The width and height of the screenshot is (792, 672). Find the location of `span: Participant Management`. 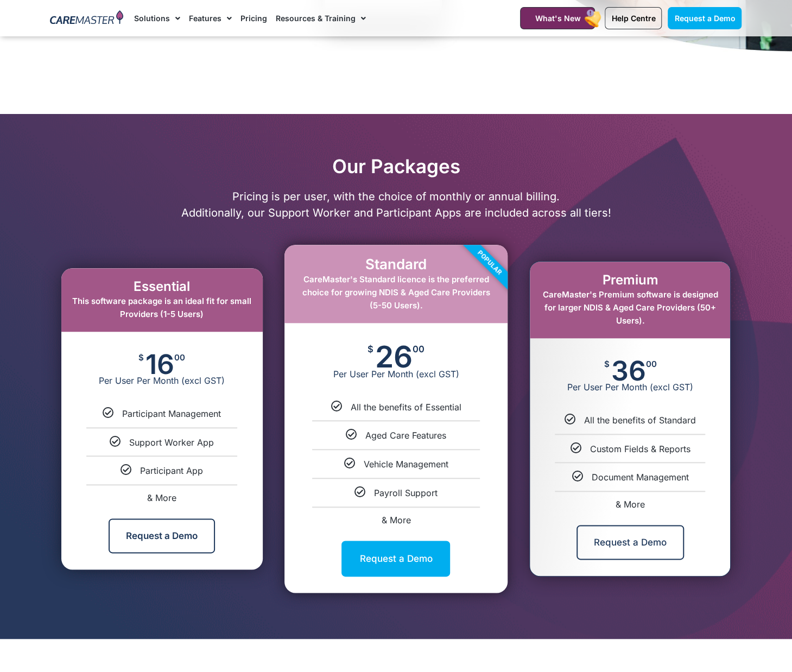

span: Participant Management is located at coordinates (171, 414).